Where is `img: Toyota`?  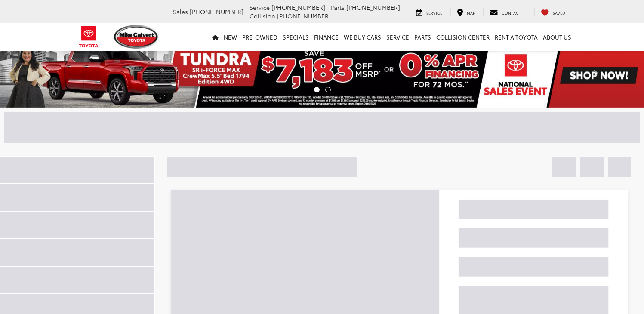 img: Toyota is located at coordinates (89, 37).